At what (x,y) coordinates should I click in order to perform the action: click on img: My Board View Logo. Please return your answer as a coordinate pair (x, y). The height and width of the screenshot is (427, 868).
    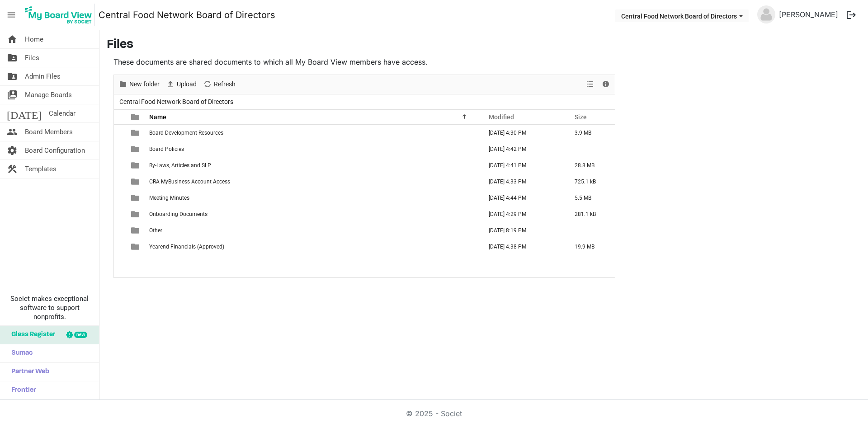
    Looking at the image, I should click on (59, 15).